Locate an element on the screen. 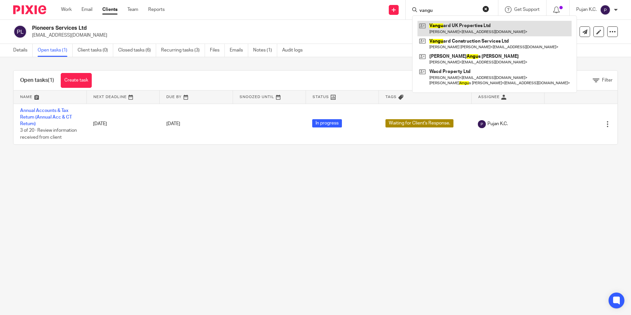 The width and height of the screenshot is (631, 315). a: Client tasks (0) is located at coordinates (95, 50).